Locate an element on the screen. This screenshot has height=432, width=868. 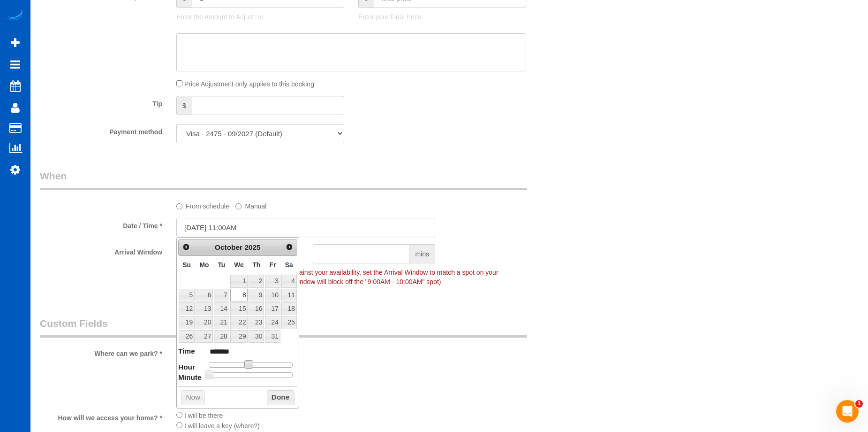
a: 18 is located at coordinates (288, 308).